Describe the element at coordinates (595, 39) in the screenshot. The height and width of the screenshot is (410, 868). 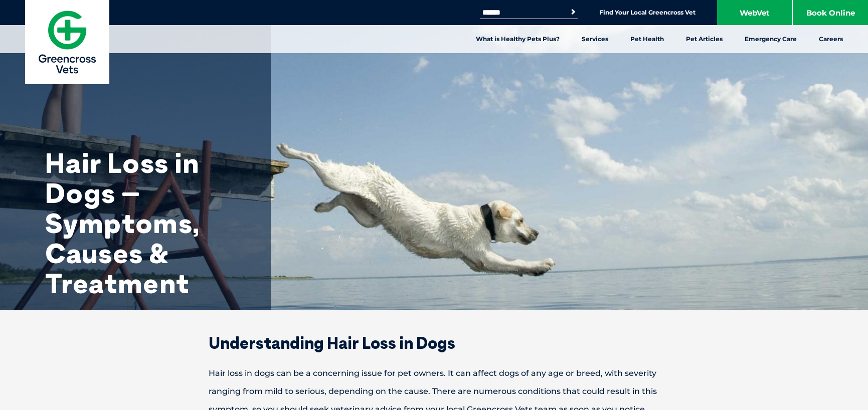
I see `a: Services` at that location.